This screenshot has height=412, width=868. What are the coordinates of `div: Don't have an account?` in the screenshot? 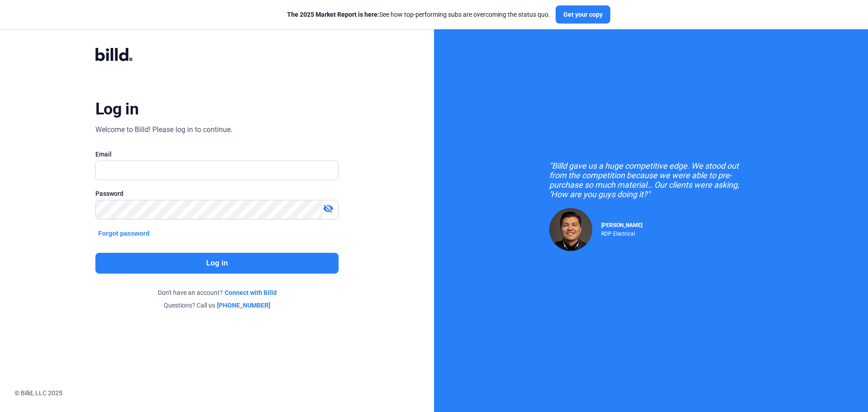 It's located at (217, 293).